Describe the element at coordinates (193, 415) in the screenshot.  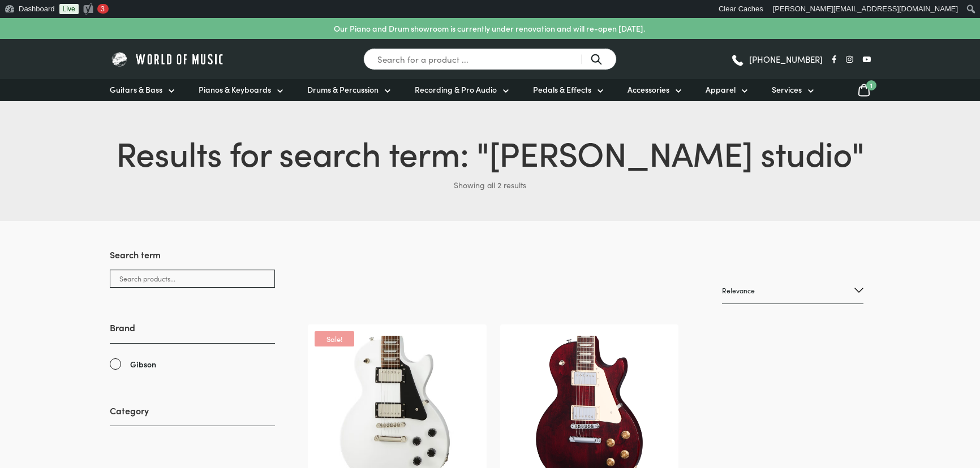
I see `h3: Category` at that location.